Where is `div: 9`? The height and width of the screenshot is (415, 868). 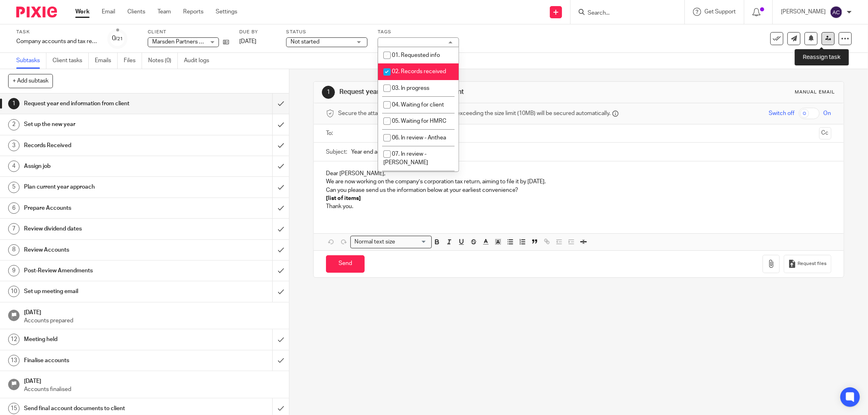 div: 9 is located at coordinates (14, 271).